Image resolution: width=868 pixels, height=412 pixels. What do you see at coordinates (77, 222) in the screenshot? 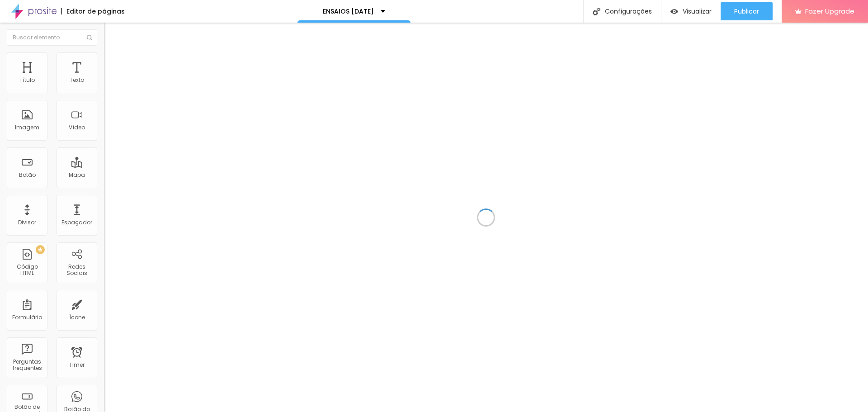
I see `div: Espaçador` at bounding box center [77, 222].